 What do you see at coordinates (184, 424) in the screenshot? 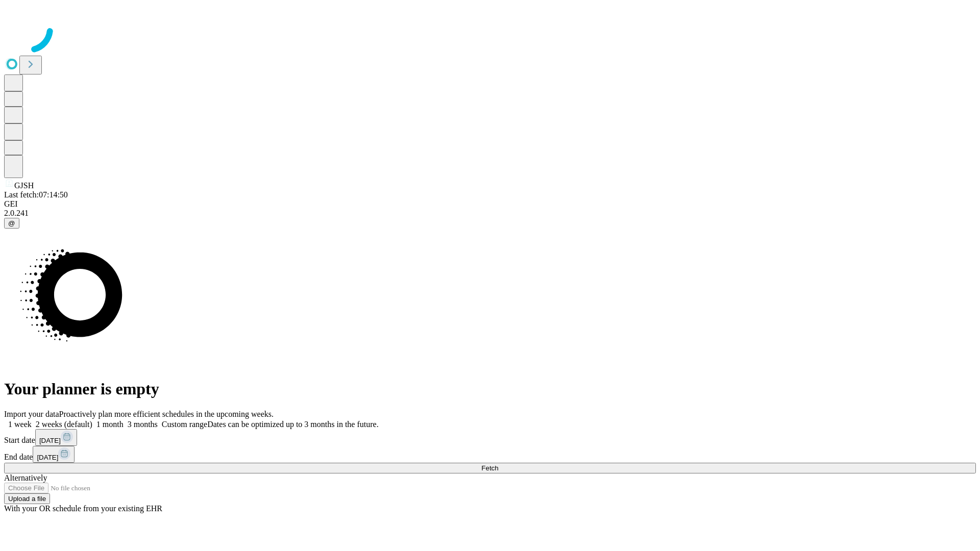
I see `span: Custom range` at bounding box center [184, 424].